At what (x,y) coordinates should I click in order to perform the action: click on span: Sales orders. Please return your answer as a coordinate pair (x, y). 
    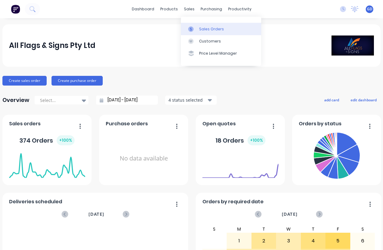
    Looking at the image, I should click on (25, 124).